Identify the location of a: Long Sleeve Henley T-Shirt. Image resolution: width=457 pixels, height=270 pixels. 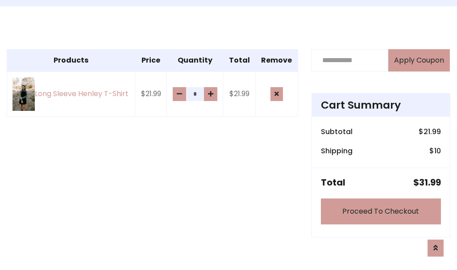
(71, 94).